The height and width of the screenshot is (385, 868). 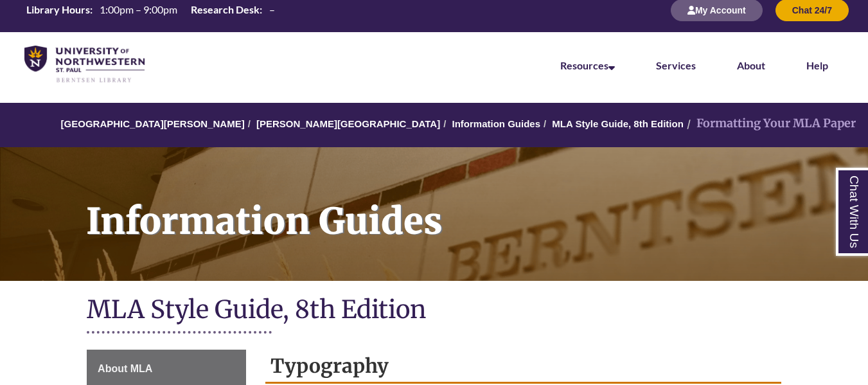 I want to click on th: Library Hours:, so click(x=58, y=10).